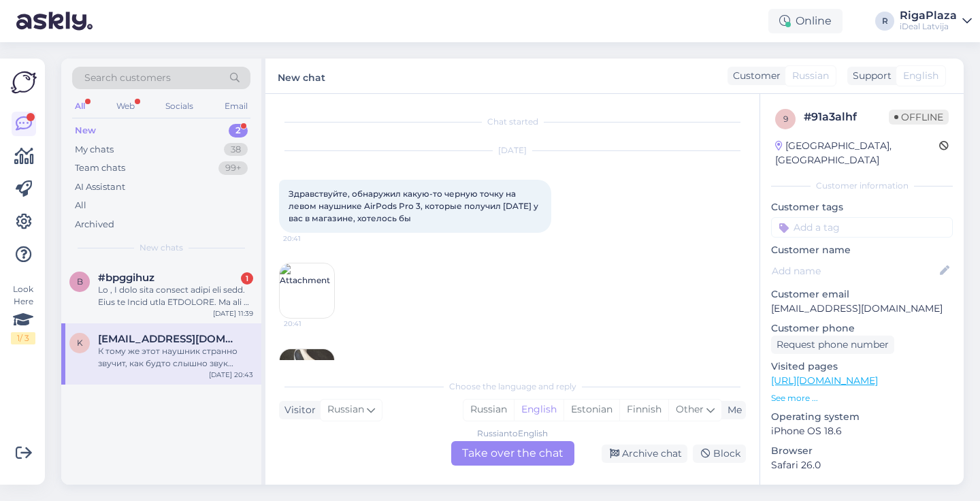 This screenshot has width=980, height=501. Describe the element at coordinates (861, 228) in the screenshot. I see `input: Add a tag` at that location.